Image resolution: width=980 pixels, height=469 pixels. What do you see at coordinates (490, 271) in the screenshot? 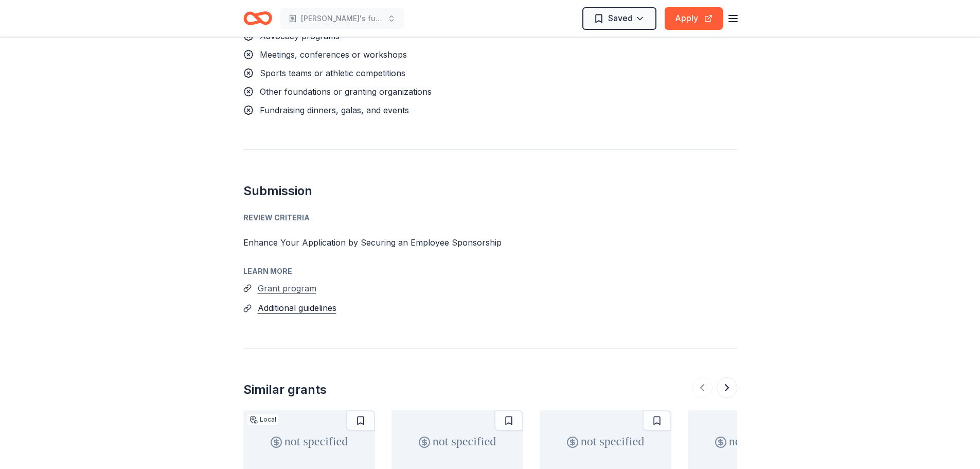
I see `div: Learn more` at bounding box center [490, 271].